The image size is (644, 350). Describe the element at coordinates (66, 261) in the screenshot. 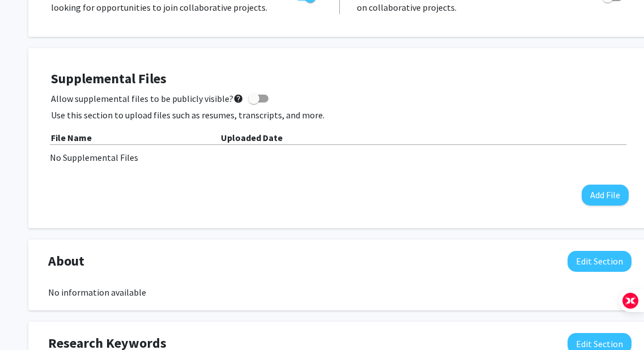

I see `span: About` at that location.